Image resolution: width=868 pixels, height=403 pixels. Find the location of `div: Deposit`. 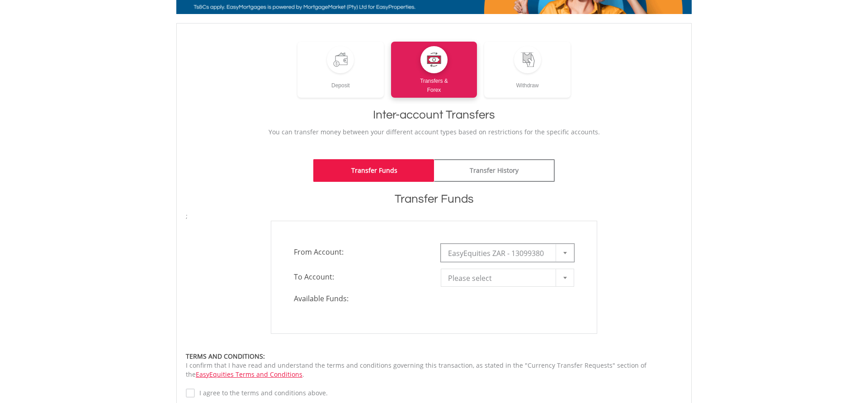

div: Deposit is located at coordinates (340, 81).